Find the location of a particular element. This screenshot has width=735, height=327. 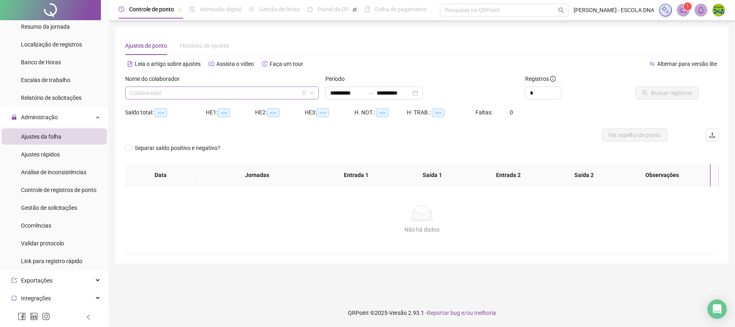

span: upload is located at coordinates (712, 135).